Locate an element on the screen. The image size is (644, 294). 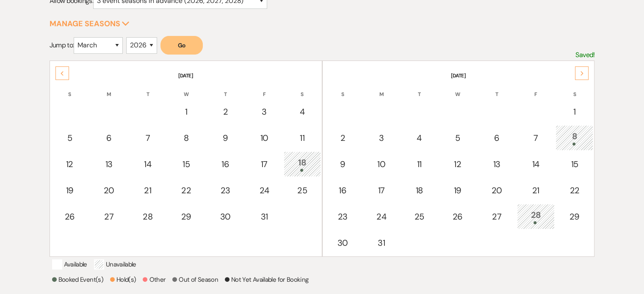
p: Booked Event(s) is located at coordinates (77, 280).